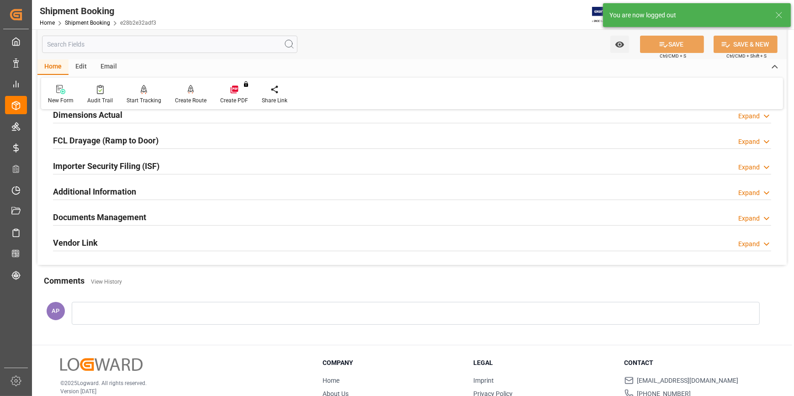 The image size is (794, 396). I want to click on h2: Importer Security Filing (ISF), so click(106, 166).